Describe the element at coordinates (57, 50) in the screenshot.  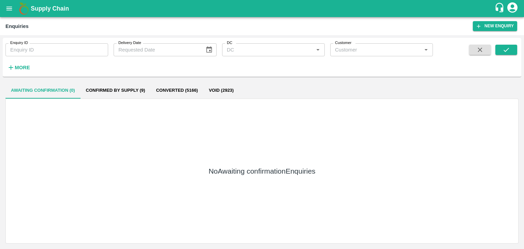
I see `input: Enquiry ID` at that location.